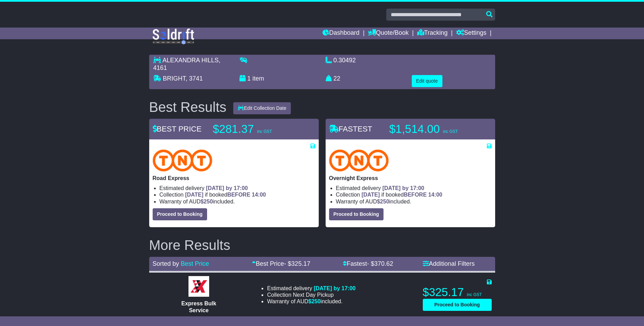 This screenshot has width=644, height=326. What do you see at coordinates (188, 107) in the screenshot?
I see `div: Best Results` at bounding box center [188, 107].